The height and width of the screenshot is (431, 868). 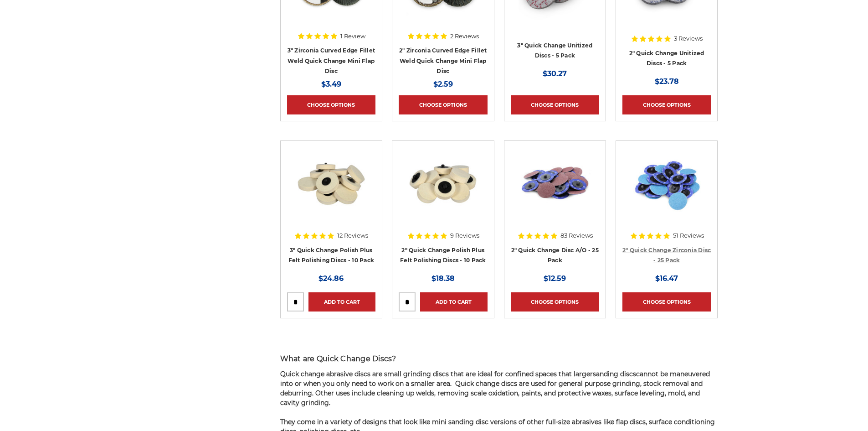 I want to click on span: $12.59, so click(x=554, y=278).